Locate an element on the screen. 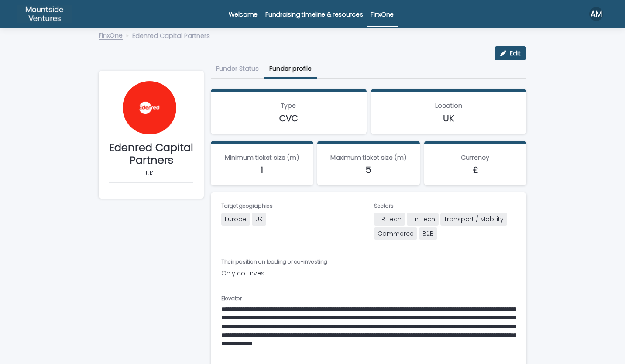  p: 1 is located at coordinates (262, 170).